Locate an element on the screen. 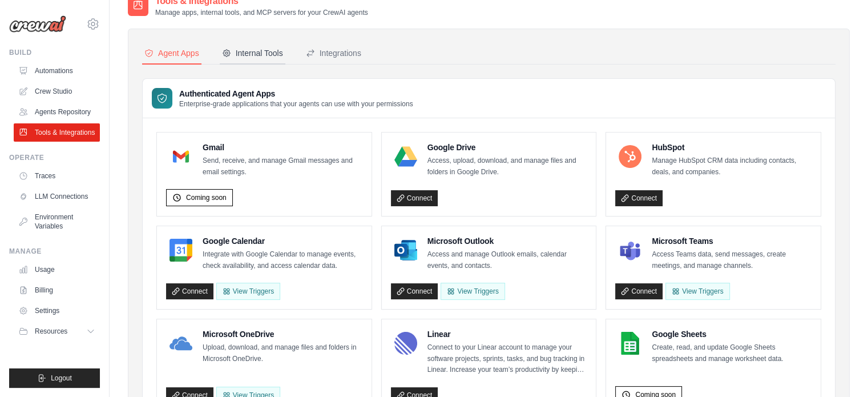 This screenshot has width=868, height=397. h4: Google Sheets is located at coordinates (732, 334).